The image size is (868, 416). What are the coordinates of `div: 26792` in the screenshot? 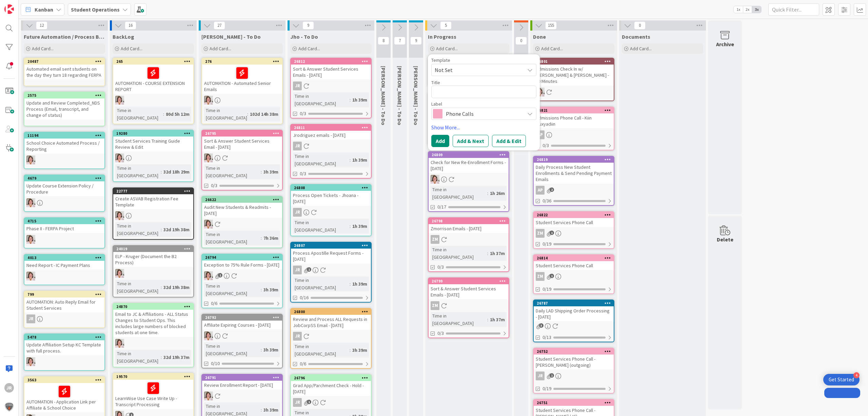 It's located at (243, 317).